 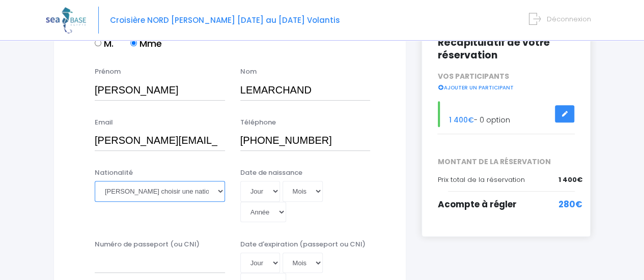 What do you see at coordinates (114, 173) in the screenshot?
I see `label: Nationalité` at bounding box center [114, 173].